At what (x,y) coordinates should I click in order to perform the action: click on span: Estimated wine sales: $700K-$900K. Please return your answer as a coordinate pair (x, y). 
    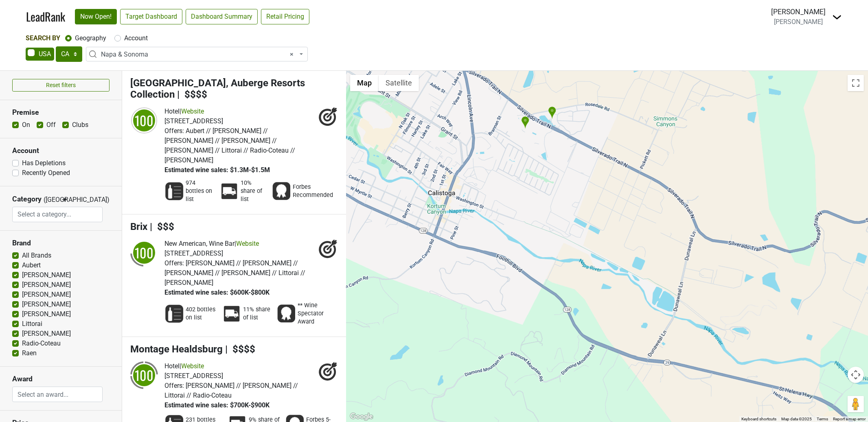
    Looking at the image, I should click on (217, 404).